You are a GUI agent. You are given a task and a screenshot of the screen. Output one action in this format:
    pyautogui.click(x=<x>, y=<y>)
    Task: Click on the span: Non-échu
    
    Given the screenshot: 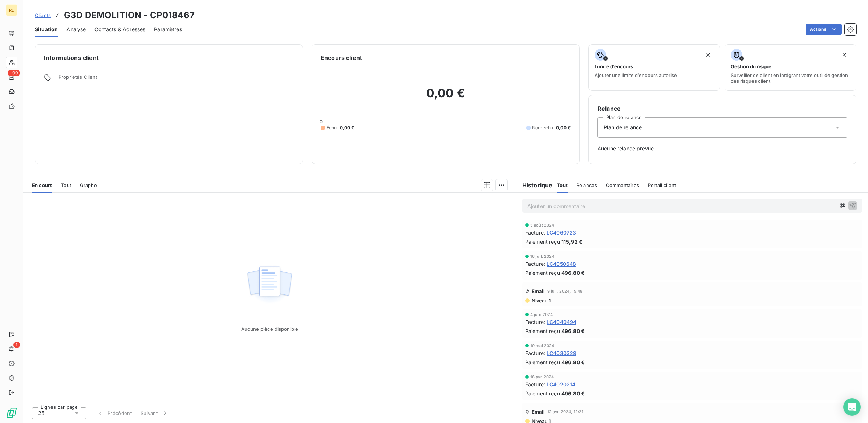 What is the action you would take?
    pyautogui.click(x=543, y=128)
    